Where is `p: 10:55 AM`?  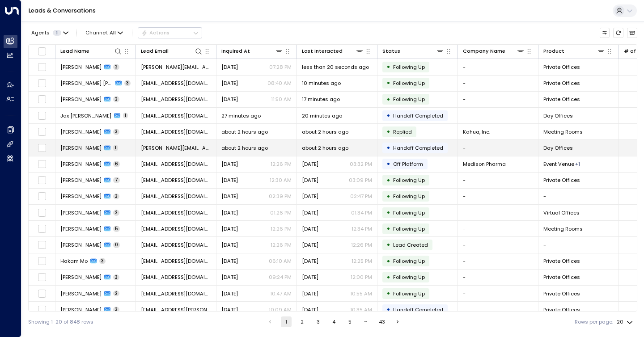 p: 10:55 AM is located at coordinates (361, 294).